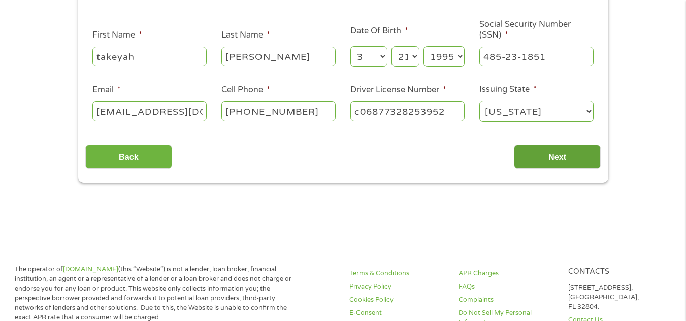 The image size is (686, 321). I want to click on a: Terms & Conditions, so click(397, 274).